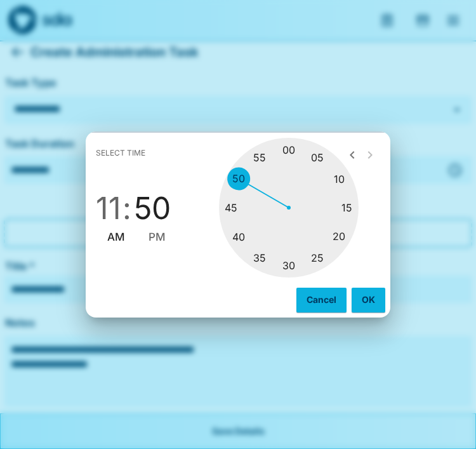 This screenshot has height=449, width=476. I want to click on span: AM, so click(116, 237).